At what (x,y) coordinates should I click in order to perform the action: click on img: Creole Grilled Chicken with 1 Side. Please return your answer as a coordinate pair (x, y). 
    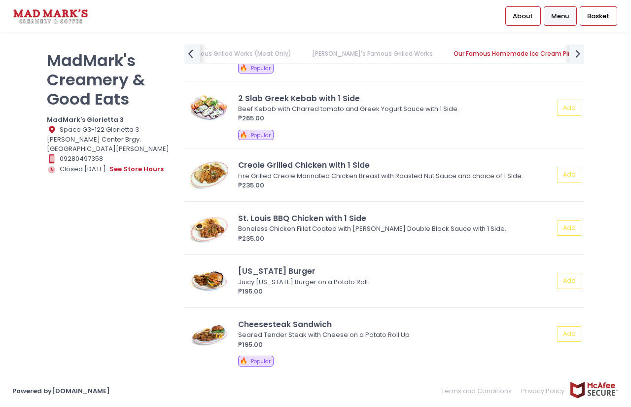
    Looking at the image, I should click on (210, 175).